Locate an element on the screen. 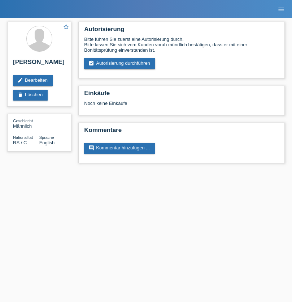 This screenshot has width=292, height=302. div: Bitte führen Sie zuerst eine Autorisierung durch. Bitte lassen Sie sich vom Kunden vorab mündlich... is located at coordinates (182, 44).